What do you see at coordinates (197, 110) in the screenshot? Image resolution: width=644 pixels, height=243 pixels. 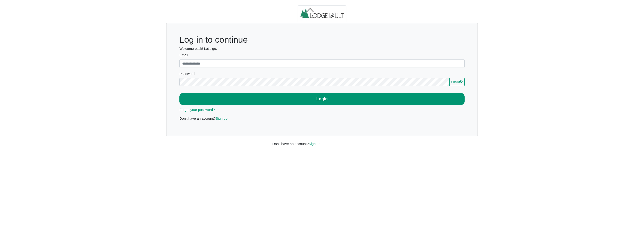 I see `a: Forgot your password?` at bounding box center [197, 110].